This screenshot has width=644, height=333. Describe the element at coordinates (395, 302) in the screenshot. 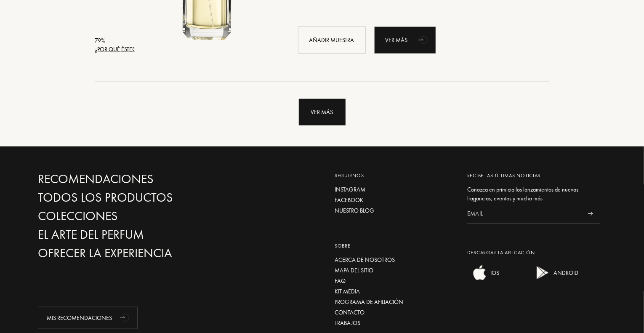

I see `div: Programa de afiliación` at that location.